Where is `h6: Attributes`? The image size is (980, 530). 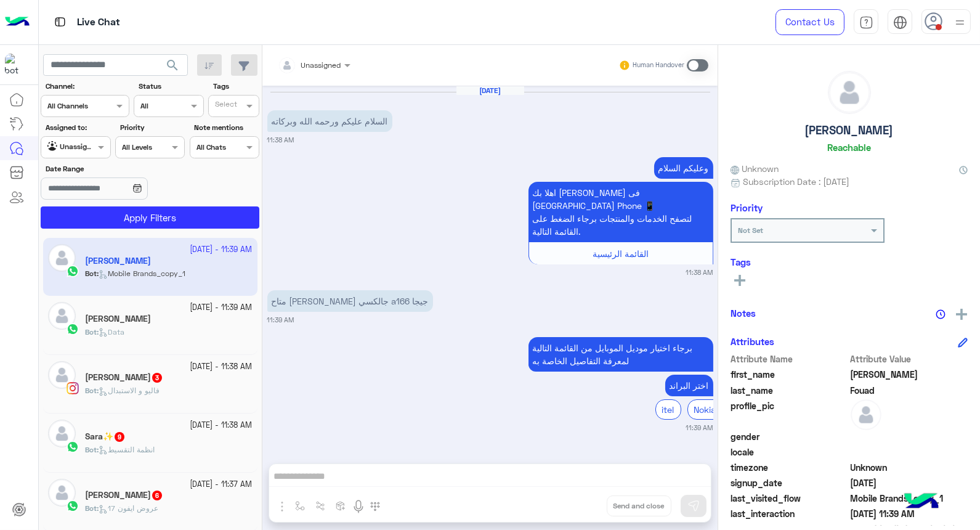 h6: Attributes is located at coordinates (752, 341).